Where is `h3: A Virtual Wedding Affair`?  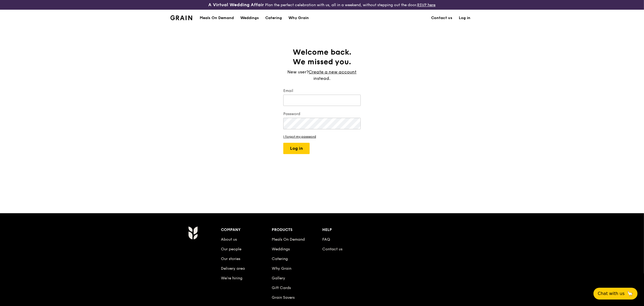 h3: A Virtual Wedding Affair is located at coordinates (236, 5).